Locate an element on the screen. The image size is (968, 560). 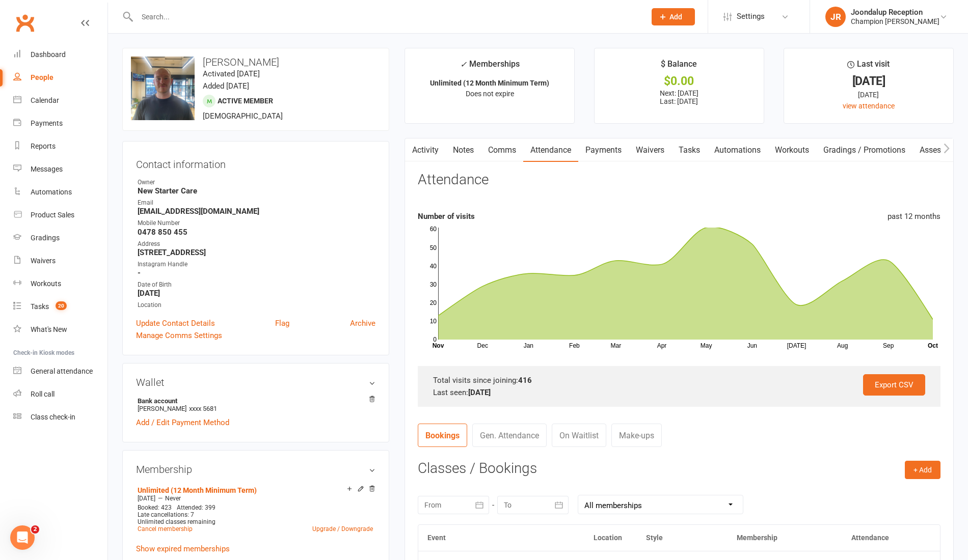
input: Search... is located at coordinates (386, 17).